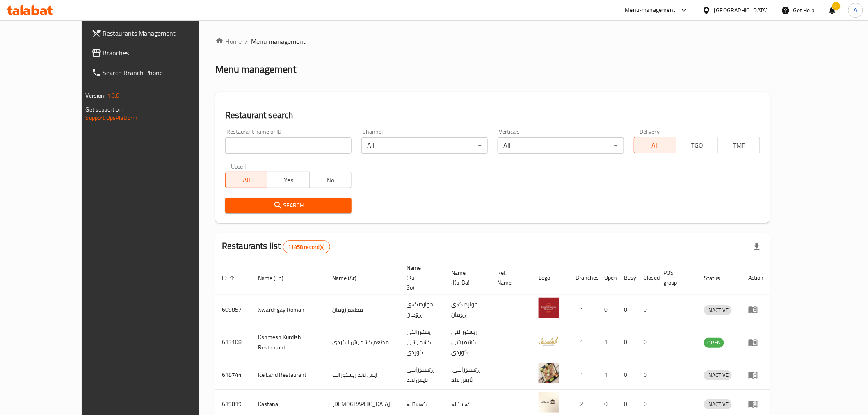  Describe the element at coordinates (492, 115) in the screenshot. I see `h2: Restaurant search` at that location.